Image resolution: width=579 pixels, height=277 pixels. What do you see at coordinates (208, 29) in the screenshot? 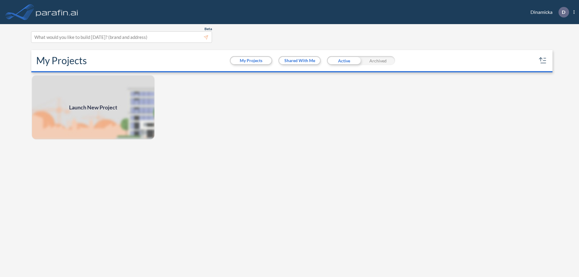
I see `span: Beta` at bounding box center [208, 29].